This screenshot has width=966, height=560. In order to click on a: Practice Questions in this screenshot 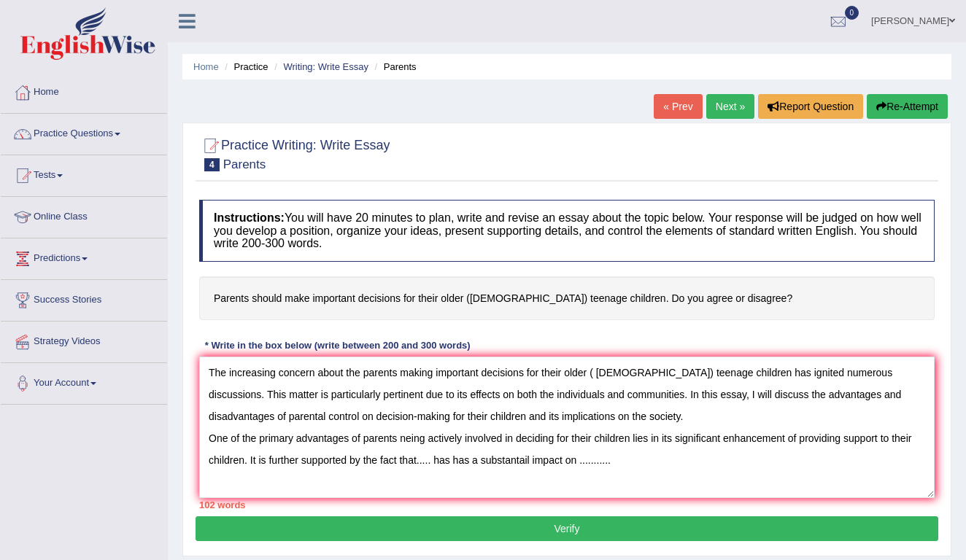, I will do `click(84, 132)`.